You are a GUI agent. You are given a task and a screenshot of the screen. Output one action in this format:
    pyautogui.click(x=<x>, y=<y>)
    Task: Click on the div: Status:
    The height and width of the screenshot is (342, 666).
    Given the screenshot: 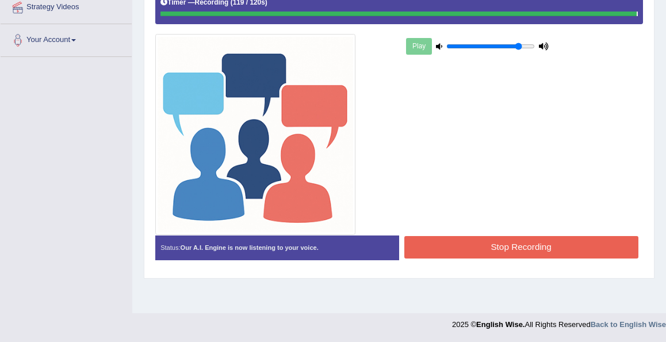 What is the action you would take?
    pyautogui.click(x=277, y=248)
    